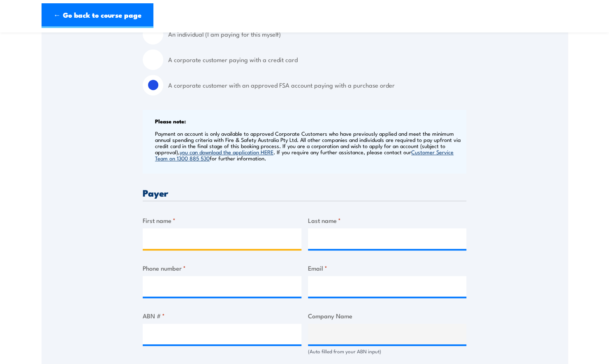 Image resolution: width=609 pixels, height=364 pixels. I want to click on p: Payment on account is only available to approved Corporate Customers who have previously applied ..., so click(310, 146).